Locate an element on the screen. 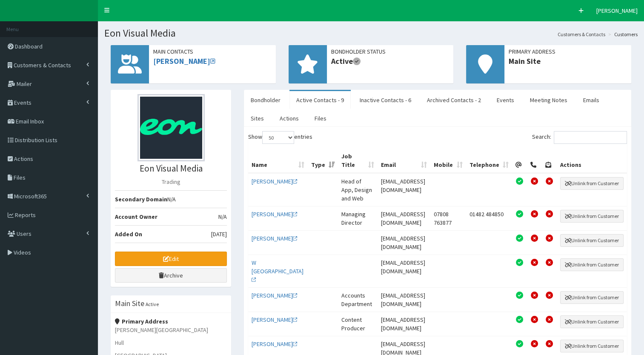  li: N/A is located at coordinates (170, 199).